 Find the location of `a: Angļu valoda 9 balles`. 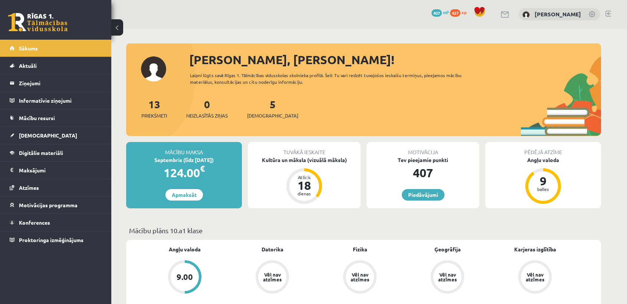

a: Angļu valoda 9 balles is located at coordinates (543, 181).